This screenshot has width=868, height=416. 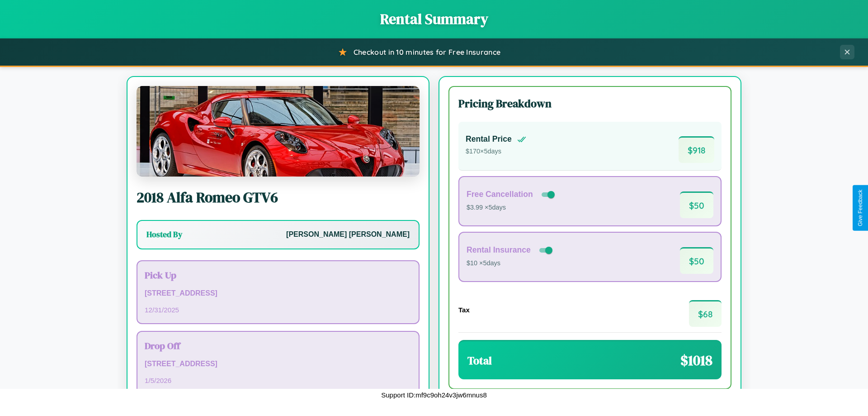 I want to click on h3: Hosted By, so click(x=164, y=234).